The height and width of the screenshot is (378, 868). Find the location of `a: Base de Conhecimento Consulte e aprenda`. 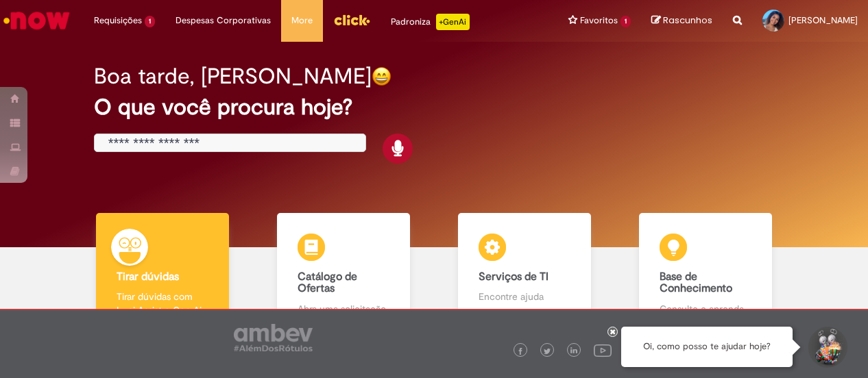

a: Base de Conhecimento Consulte e aprenda is located at coordinates (705, 271).